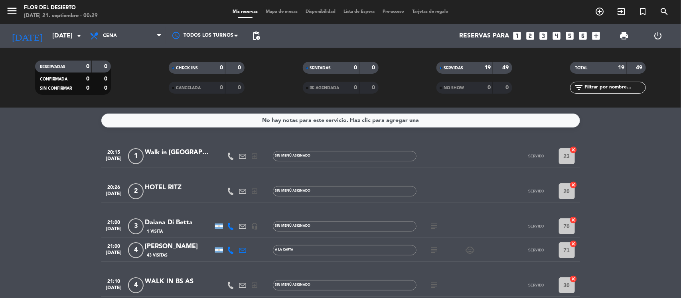  I want to click on span: Cena, so click(110, 36).